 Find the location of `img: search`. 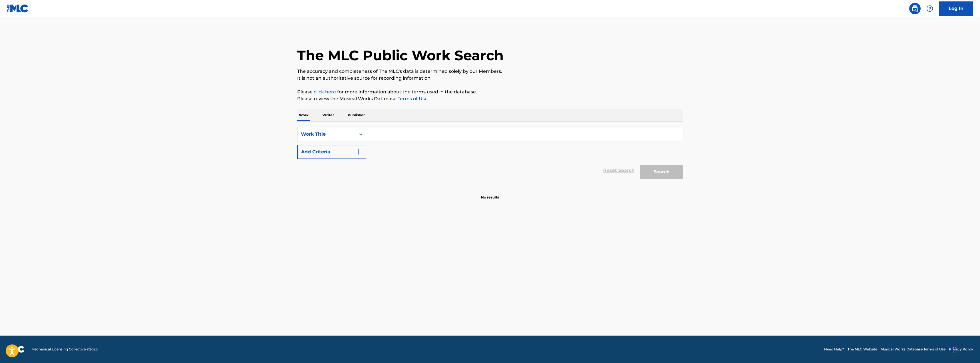

img: search is located at coordinates (915, 9).